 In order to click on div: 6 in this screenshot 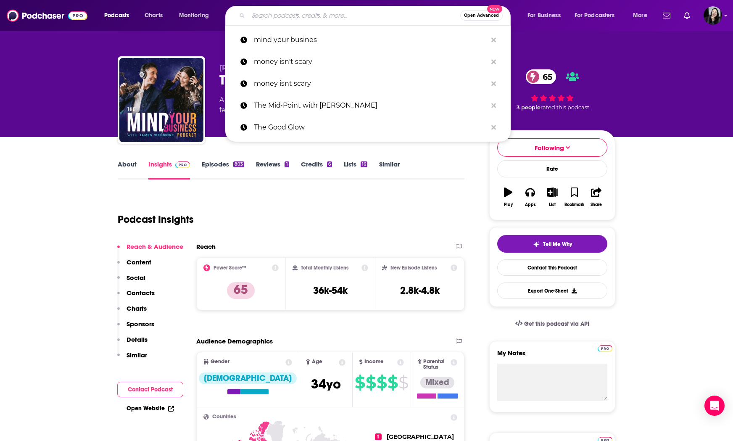, I will do `click(329, 164)`.